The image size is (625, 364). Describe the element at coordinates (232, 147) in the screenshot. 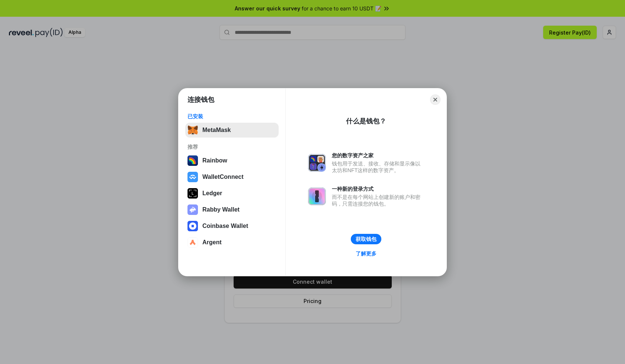

I see `div: 推荐` at that location.